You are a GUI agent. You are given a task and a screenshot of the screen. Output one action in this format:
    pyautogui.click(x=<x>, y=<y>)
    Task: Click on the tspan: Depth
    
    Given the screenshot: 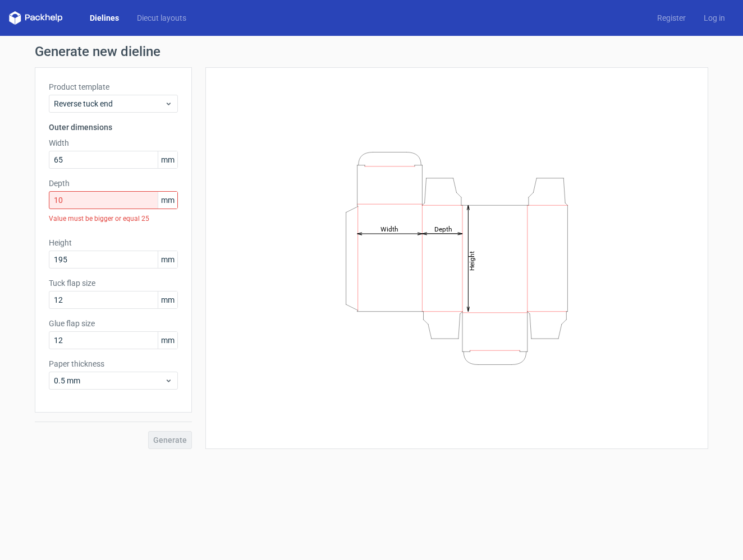 What is the action you would take?
    pyautogui.click(x=444, y=229)
    